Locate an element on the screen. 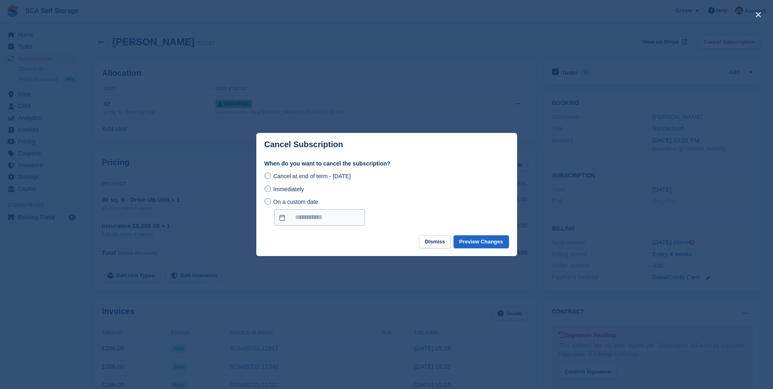  button: close is located at coordinates (758, 15).